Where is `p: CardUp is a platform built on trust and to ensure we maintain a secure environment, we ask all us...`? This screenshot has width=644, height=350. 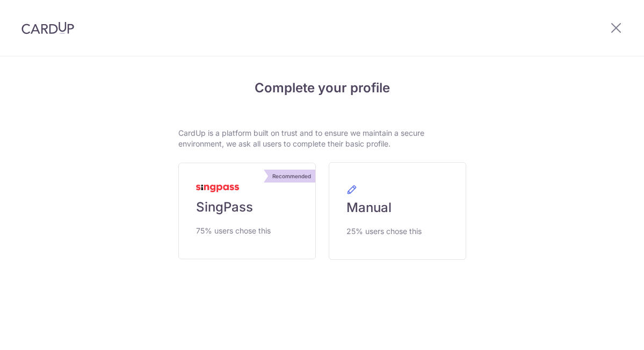
p: CardUp is a platform built on trust and to ensure we maintain a secure environment, we ask all us... is located at coordinates (322, 139).